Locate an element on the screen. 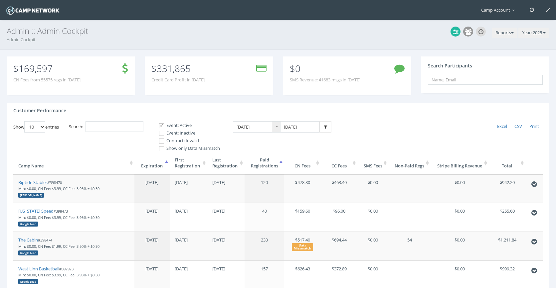 The width and height of the screenshot is (556, 288). span: Year: 2025 is located at coordinates (532, 33).